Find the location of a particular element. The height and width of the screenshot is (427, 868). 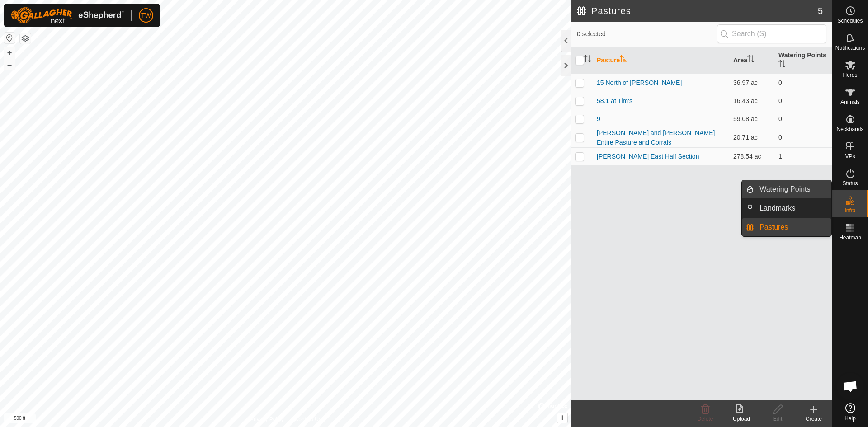

button: Map Layers is located at coordinates (25, 38).